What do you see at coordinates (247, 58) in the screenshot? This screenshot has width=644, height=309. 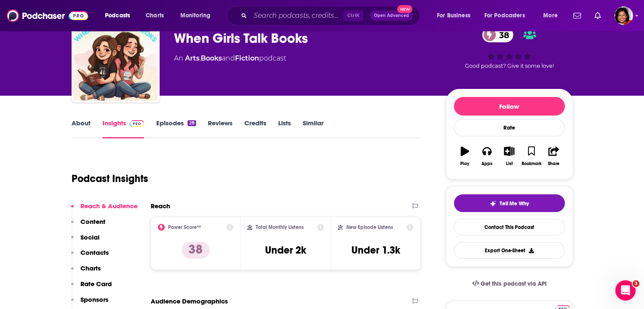 I see `a: Fiction` at bounding box center [247, 58].